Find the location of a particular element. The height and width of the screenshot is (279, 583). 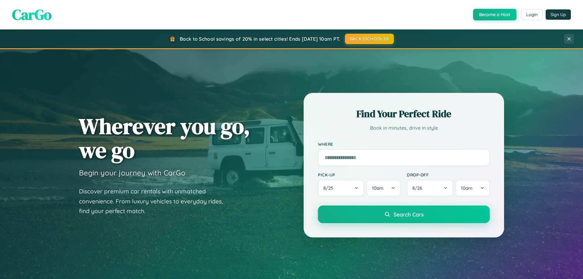

label: Where is located at coordinates (404, 144).